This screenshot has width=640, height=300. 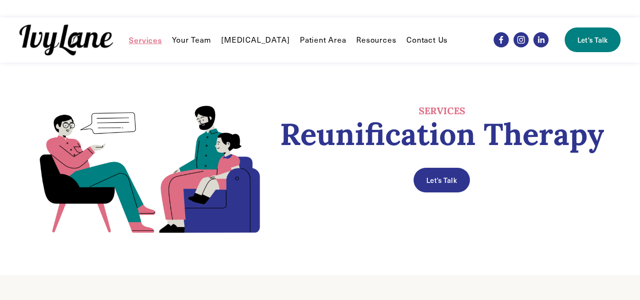 I want to click on a: Contact Us, so click(x=427, y=40).